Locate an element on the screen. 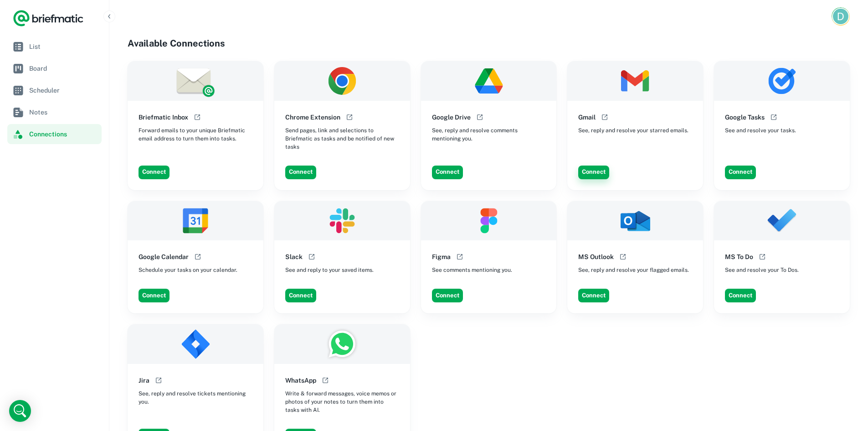  span: Schedule your tasks on your calendar. is located at coordinates (188, 270).